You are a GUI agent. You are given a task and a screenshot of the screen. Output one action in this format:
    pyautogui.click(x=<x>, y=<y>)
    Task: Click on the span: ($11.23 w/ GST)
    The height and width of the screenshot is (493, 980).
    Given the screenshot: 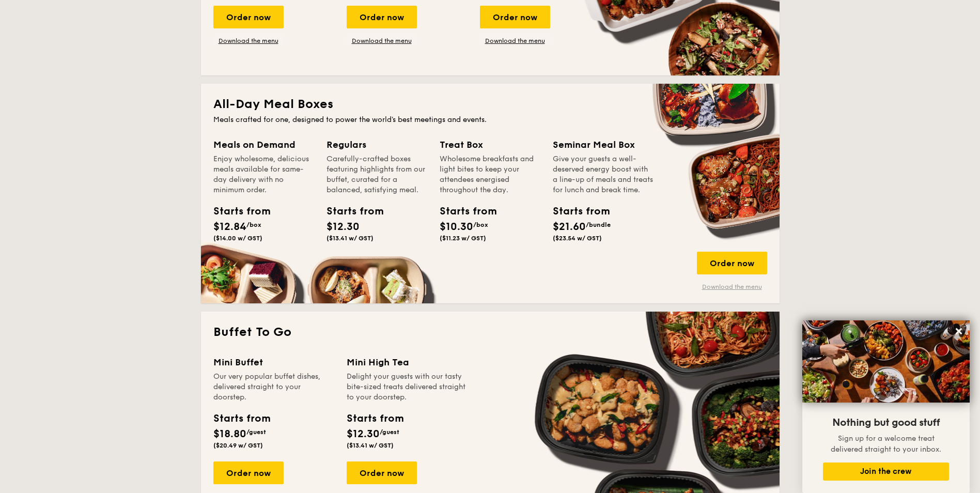 What is the action you would take?
    pyautogui.click(x=462, y=238)
    